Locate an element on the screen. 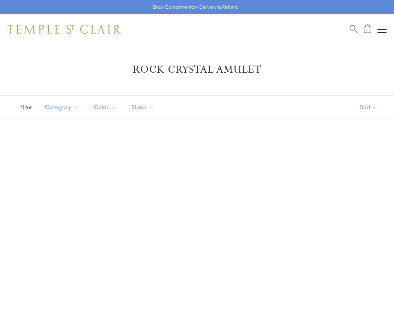  span: Stone is located at coordinates (144, 107).